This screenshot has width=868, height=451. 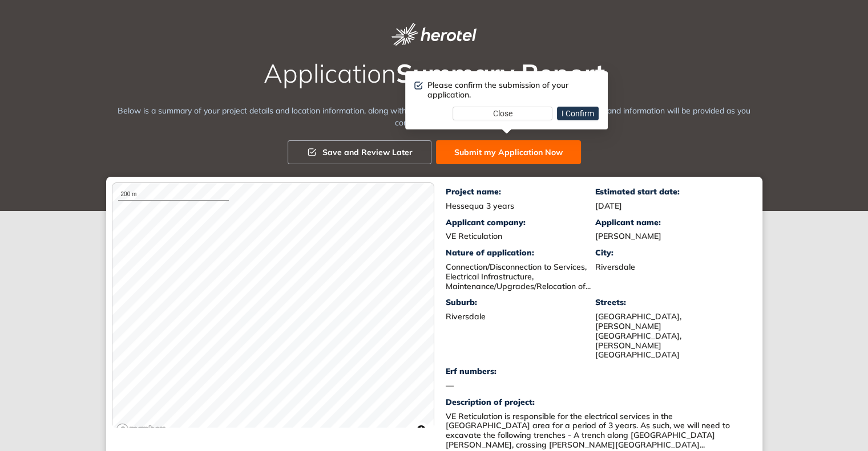 I want to click on div: Connection/Disconnection to Services, Electrical Infrastructure, Maintenance/Upgrades/Relocation ..., so click(x=521, y=276).